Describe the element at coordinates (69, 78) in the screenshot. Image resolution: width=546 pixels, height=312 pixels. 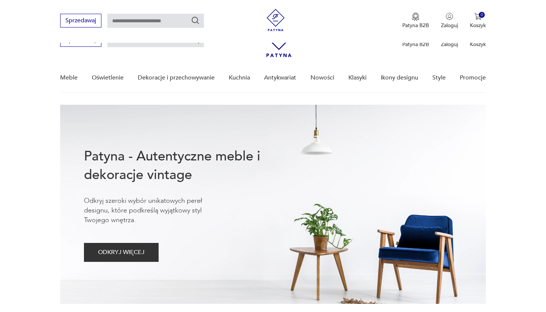
I see `a: Meble` at that location.